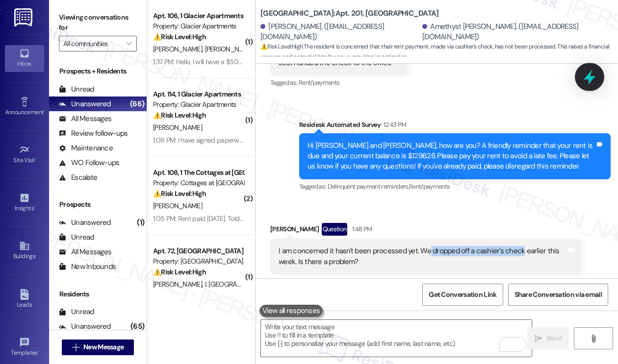 This screenshot has height=364, width=618. Describe the element at coordinates (368, 186) in the screenshot. I see `span: Delinquent payment reminders ,` at that location.